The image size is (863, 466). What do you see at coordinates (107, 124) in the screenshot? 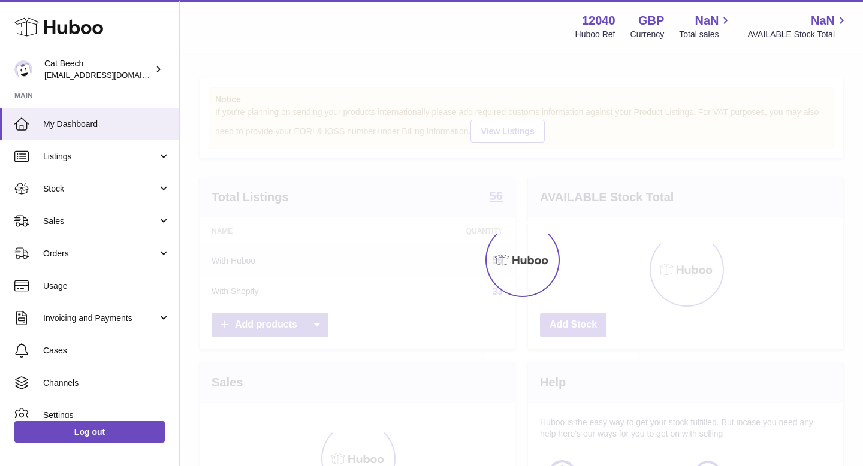
I see `span: My Dashboard` at bounding box center [107, 124].